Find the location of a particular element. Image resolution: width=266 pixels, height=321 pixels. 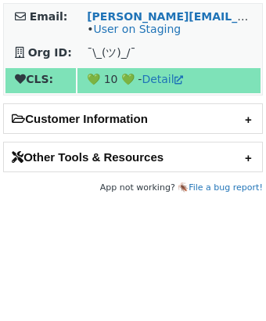

span: ¯\_(ツ)_/¯ is located at coordinates (111, 52).